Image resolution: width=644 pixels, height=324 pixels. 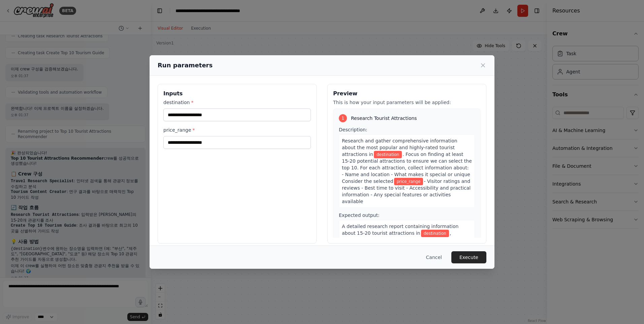 What do you see at coordinates (407, 102) in the screenshot?
I see `p: This is how your input parameters will be applied:` at bounding box center [407, 102].